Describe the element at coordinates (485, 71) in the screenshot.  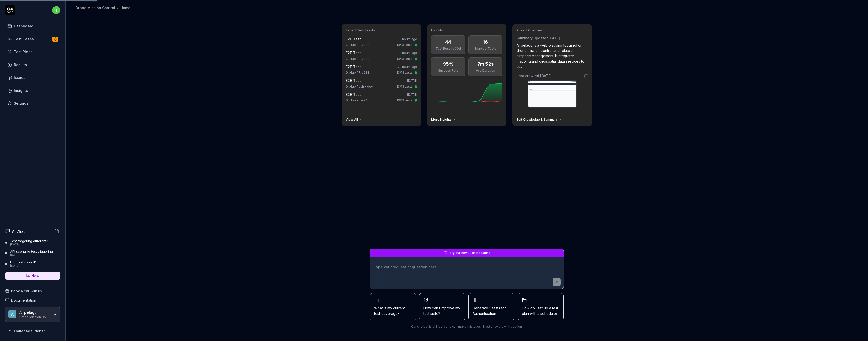
I see `div: Avg Duration` at that location.